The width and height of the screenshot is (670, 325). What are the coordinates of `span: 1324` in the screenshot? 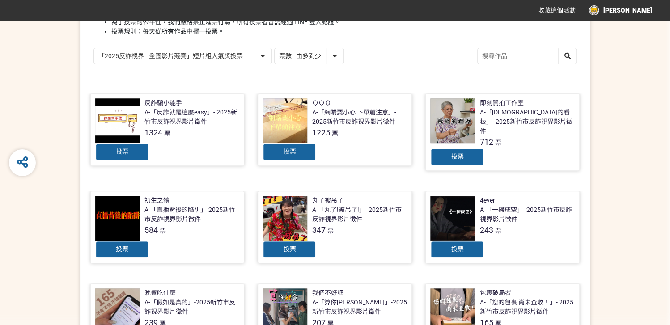 It's located at (154, 132).